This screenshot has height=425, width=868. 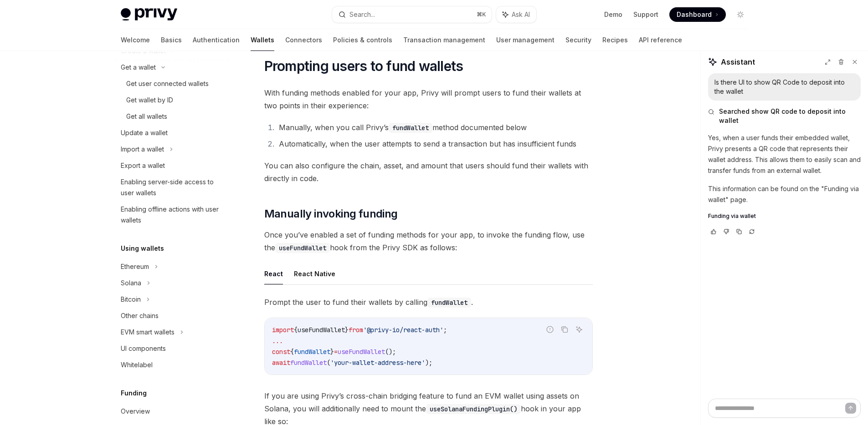 I want to click on span: You can also configure the chain, asset, and amount that users should fund their wallets with dir..., so click(x=428, y=172).